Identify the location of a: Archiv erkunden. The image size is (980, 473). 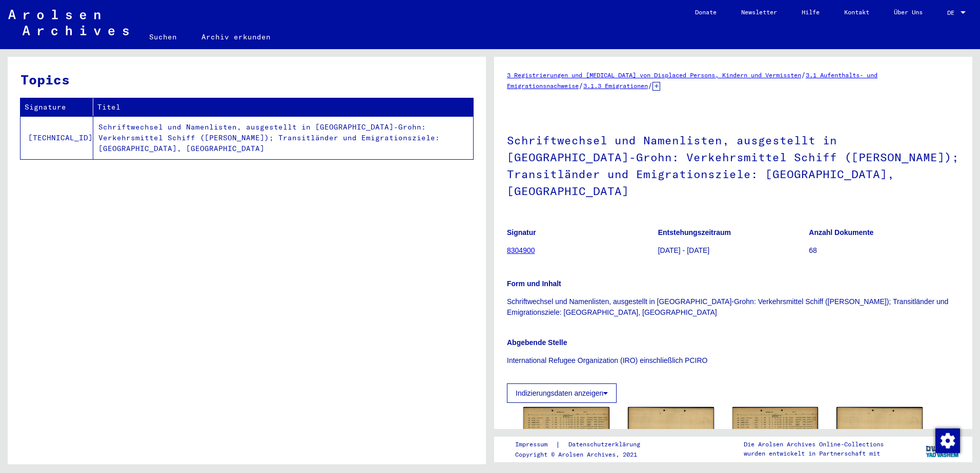
(236, 37).